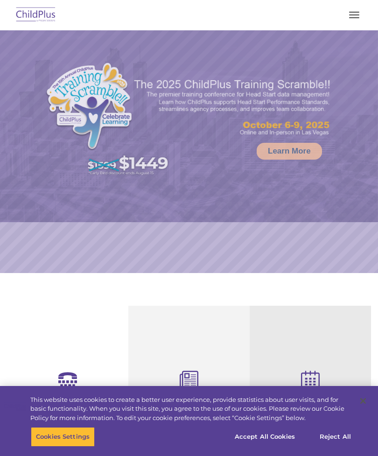 Image resolution: width=378 pixels, height=456 pixels. What do you see at coordinates (335, 437) in the screenshot?
I see `button: Reject All` at bounding box center [335, 437].